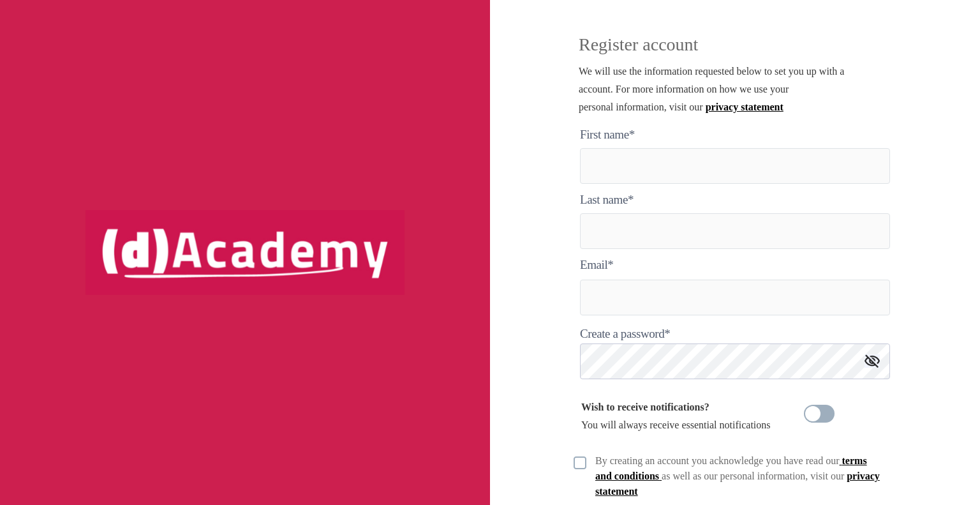  Describe the element at coordinates (872, 361) in the screenshot. I see `img: icon` at that location.